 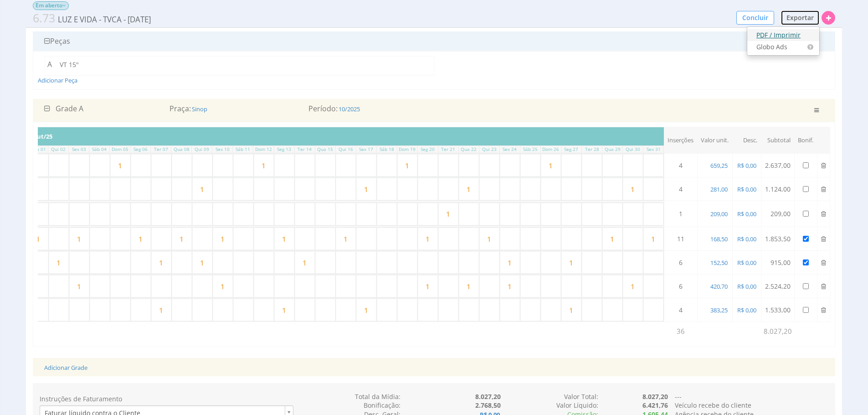 I want to click on td: 8.027,20, so click(x=777, y=331).